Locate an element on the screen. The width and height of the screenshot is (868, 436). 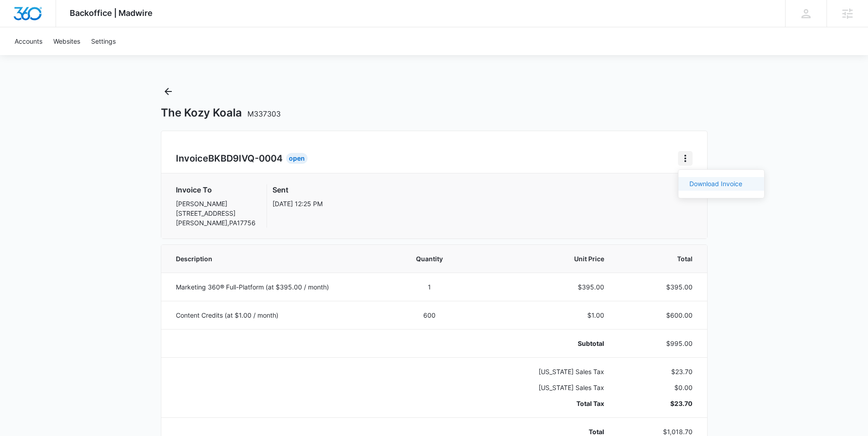
p: $1.00 is located at coordinates (542, 315).